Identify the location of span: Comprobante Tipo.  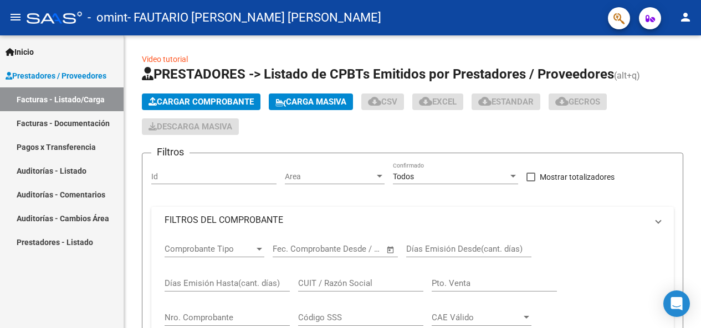
(209, 249).